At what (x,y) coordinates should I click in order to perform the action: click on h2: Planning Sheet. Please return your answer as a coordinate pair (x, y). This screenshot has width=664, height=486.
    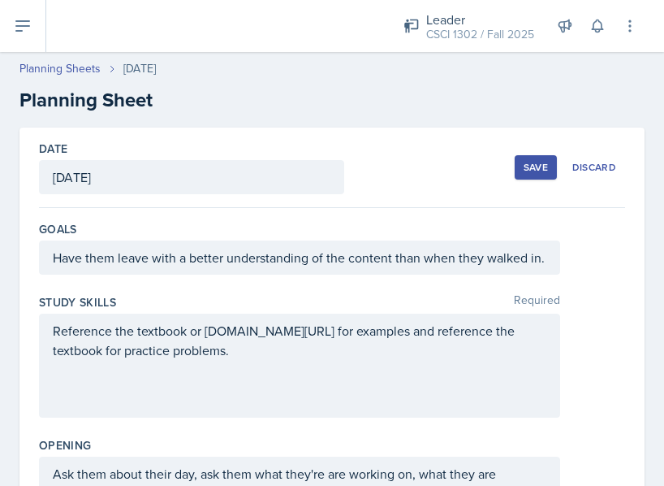
    Looking at the image, I should click on (332, 100).